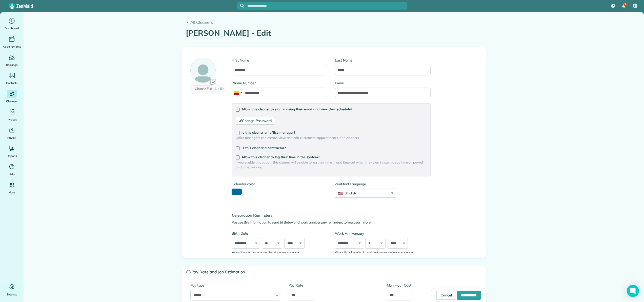 The width and height of the screenshot is (644, 302). Describe the element at coordinates (11, 79) in the screenshot. I see `a: Contacts` at that location.